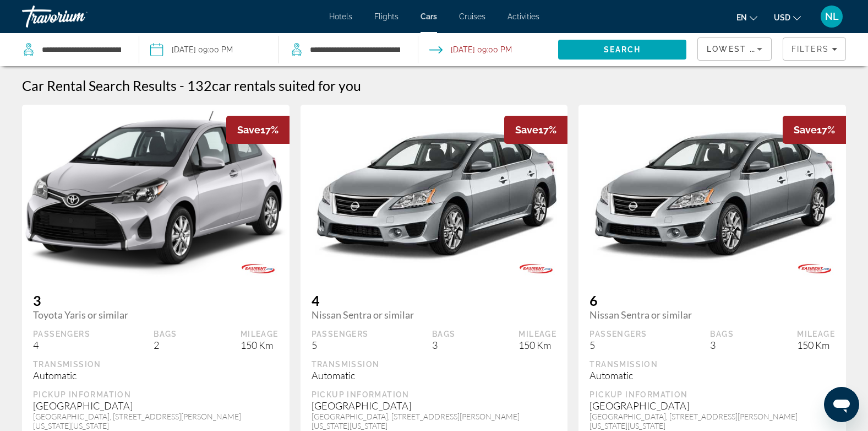 This screenshot has width=868, height=431. I want to click on button: Change language, so click(747, 17).